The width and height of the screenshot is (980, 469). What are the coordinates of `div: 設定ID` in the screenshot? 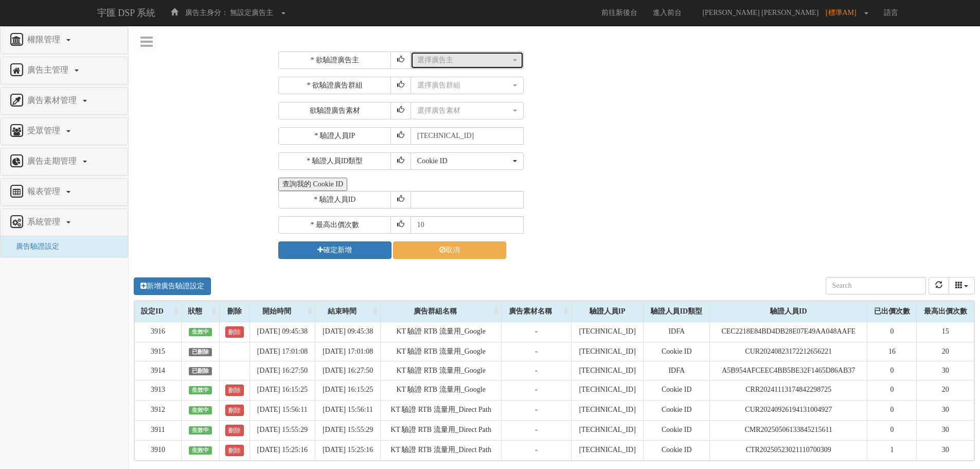 It's located at (158, 312).